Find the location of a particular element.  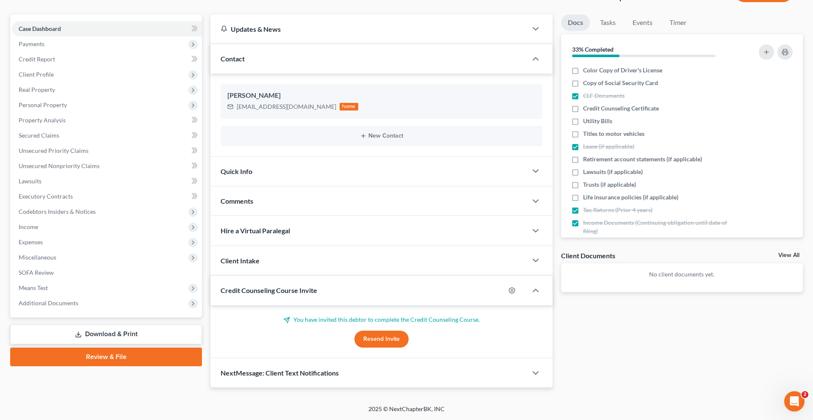

p: No client documents yet. is located at coordinates (681, 274).